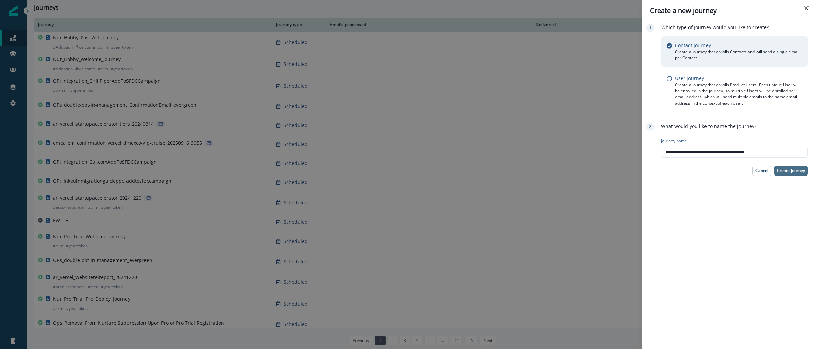 The width and height of the screenshot is (816, 349). I want to click on p: Create a journey that enrolls Product Users. Each unique User will be enrolled in the journey, so..., so click(738, 94).